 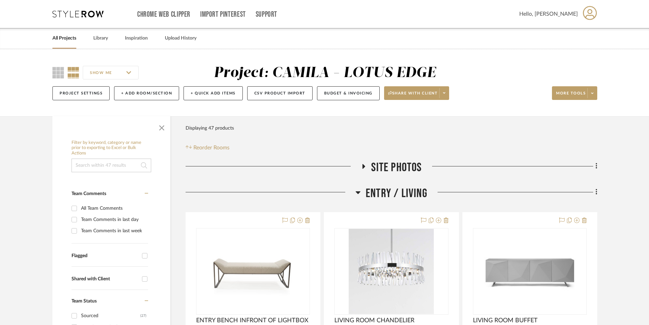 What do you see at coordinates (114, 219) in the screenshot?
I see `div: Team Comments in last day` at bounding box center [114, 219].